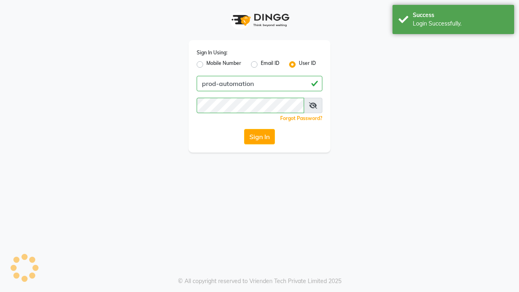 The width and height of the screenshot is (519, 292). I want to click on div: Login Successfully., so click(460, 24).